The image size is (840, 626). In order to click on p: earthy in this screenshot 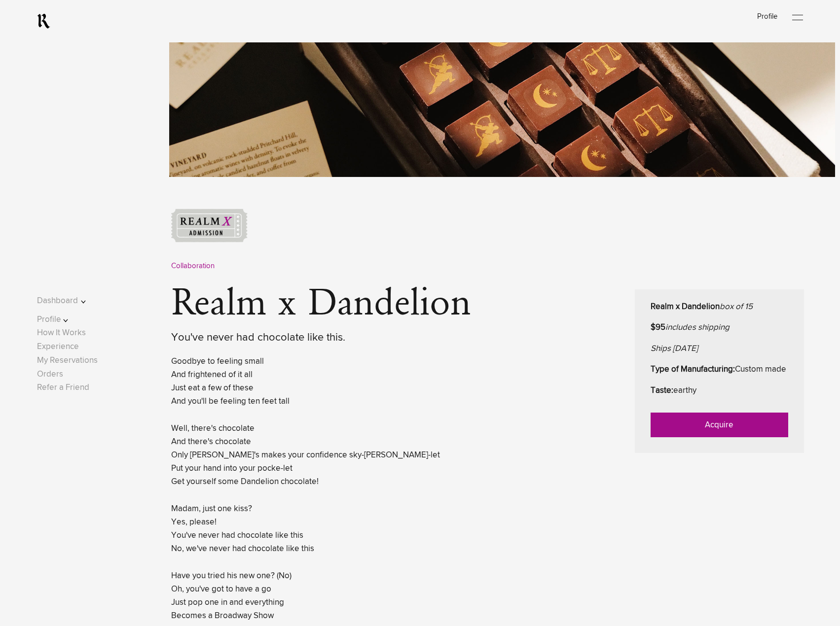, I will do `click(719, 391)`.